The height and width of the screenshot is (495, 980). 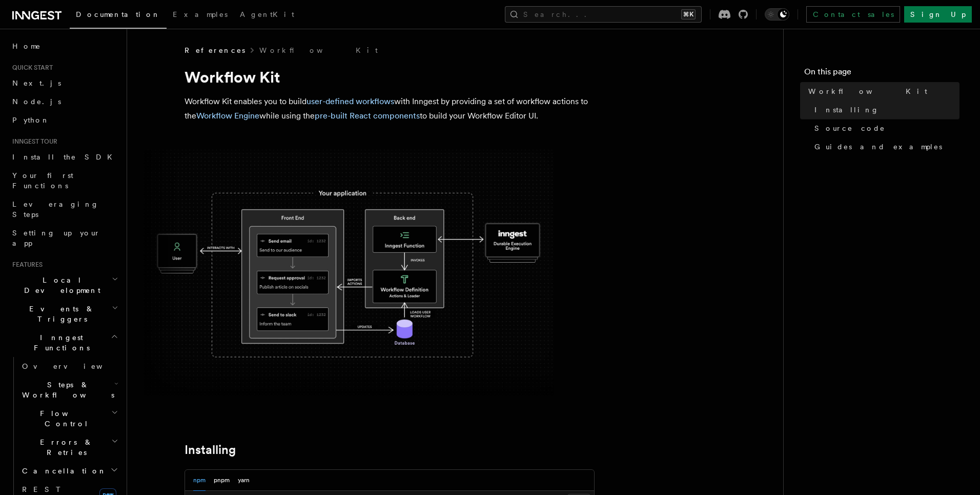 What do you see at coordinates (64, 209) in the screenshot?
I see `a: Leveraging Steps` at bounding box center [64, 209].